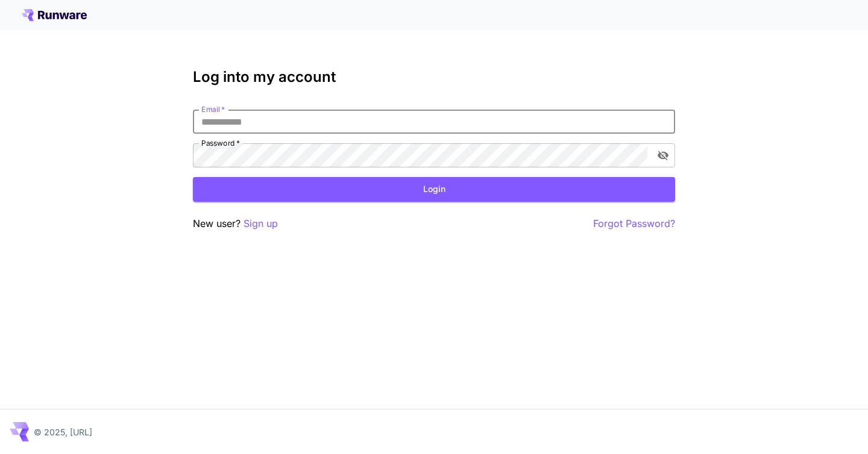  Describe the element at coordinates (221, 143) in the screenshot. I see `label: Password` at that location.